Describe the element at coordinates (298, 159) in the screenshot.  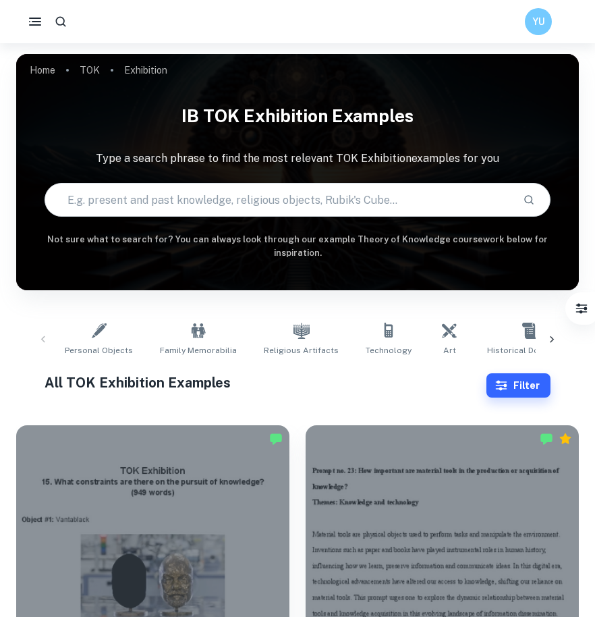
I see `p: Type a search phrase to find the most relevant TOK Exhibition examples for you` at that location.